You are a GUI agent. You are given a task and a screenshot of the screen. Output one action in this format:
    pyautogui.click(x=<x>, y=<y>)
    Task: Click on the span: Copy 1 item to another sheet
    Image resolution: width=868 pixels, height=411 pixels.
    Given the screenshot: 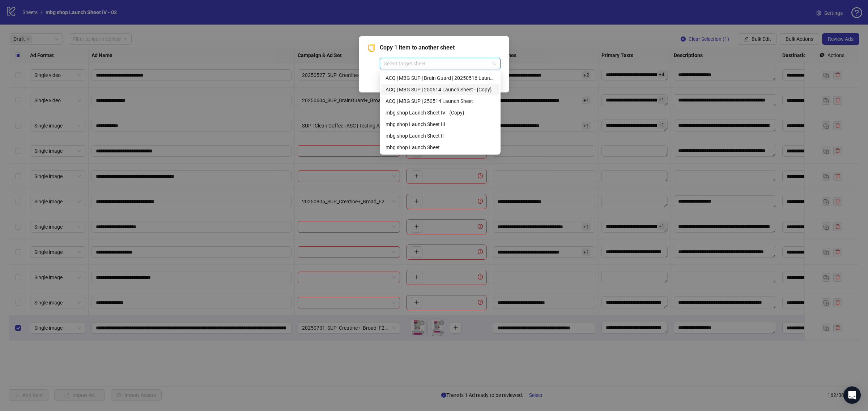 What is the action you would take?
    pyautogui.click(x=441, y=47)
    